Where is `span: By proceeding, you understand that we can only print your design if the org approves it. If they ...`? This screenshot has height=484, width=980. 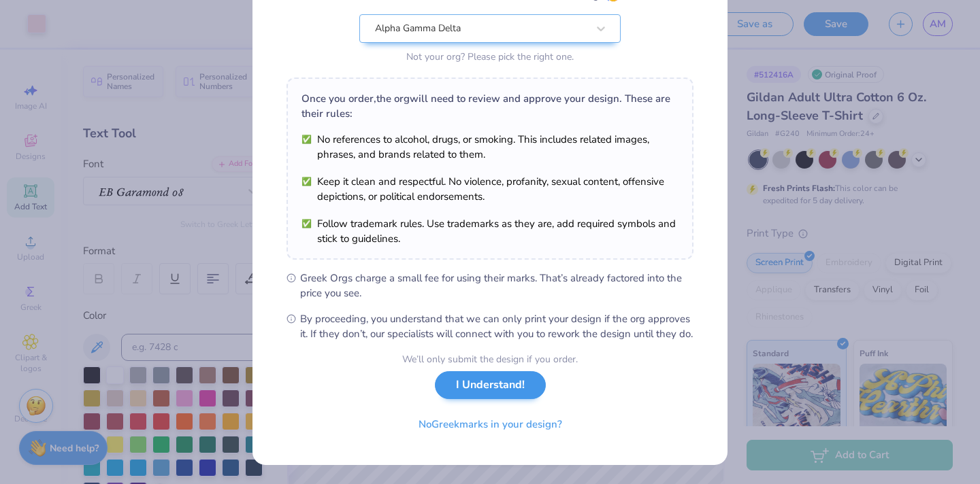 span: By proceeding, you understand that we can only print your design if the org approves it. If they ... is located at coordinates (497, 327).